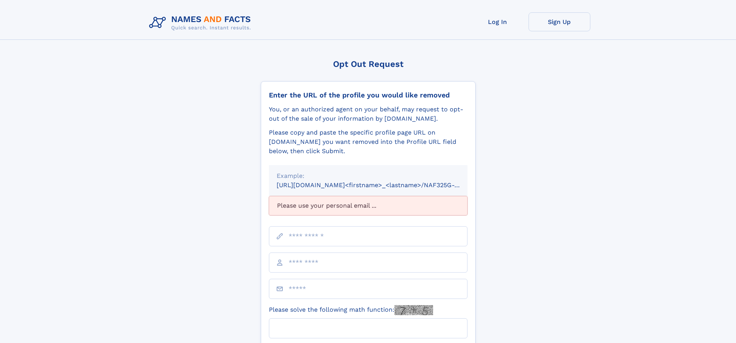 The width and height of the screenshot is (736, 343). Describe the element at coordinates (560, 22) in the screenshot. I see `a: Sign Up` at that location.